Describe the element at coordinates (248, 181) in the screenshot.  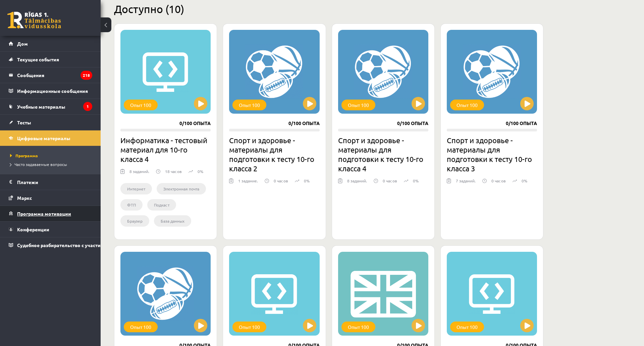
I see `font: 1 задание.` at that location.